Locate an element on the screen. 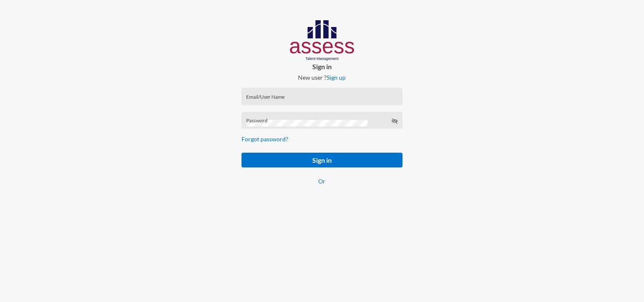  p: Sign in is located at coordinates (322, 66).